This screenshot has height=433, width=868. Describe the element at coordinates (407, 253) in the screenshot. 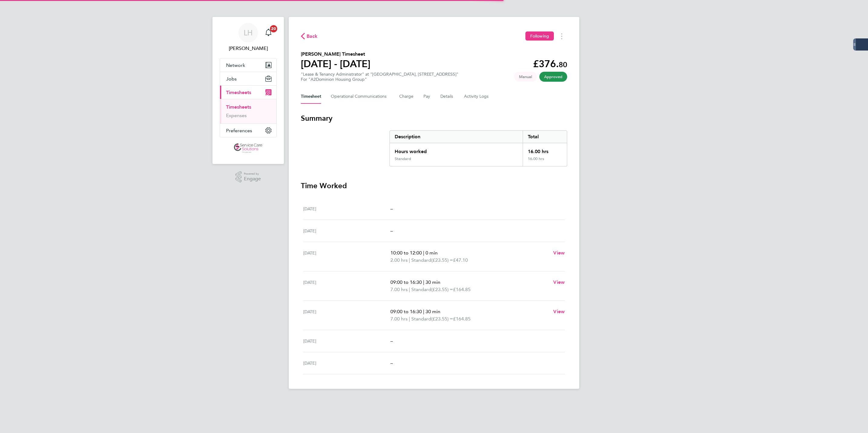

I see `span: 10:00 to 12:00` at that location.